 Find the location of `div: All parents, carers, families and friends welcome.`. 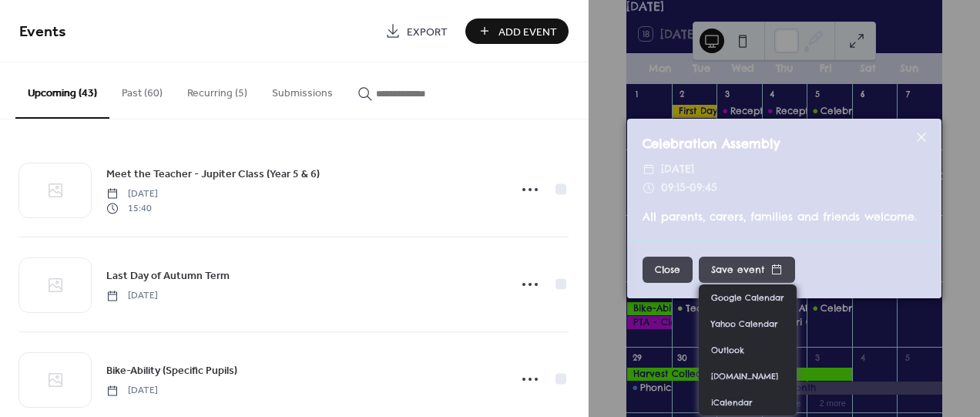

div: All parents, carers, families and friends welcome. is located at coordinates (784, 217).